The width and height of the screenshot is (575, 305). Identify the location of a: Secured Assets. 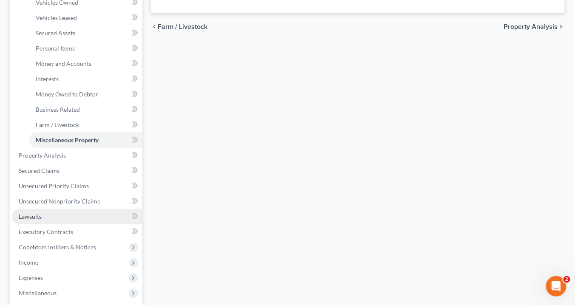
(85, 33).